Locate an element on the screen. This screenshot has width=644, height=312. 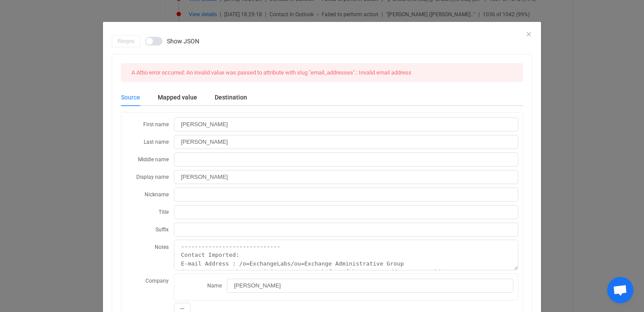
span: First name is located at coordinates (156, 125).